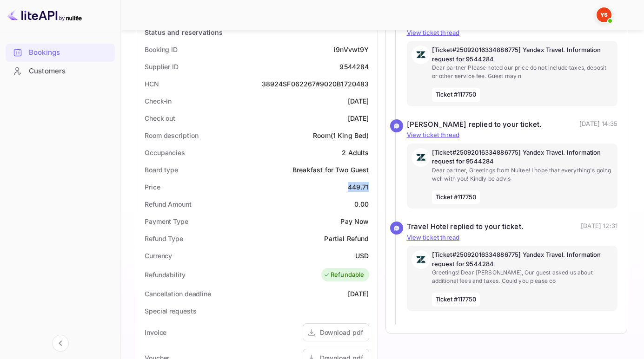  What do you see at coordinates (158, 101) in the screenshot?
I see `div: Check-in` at bounding box center [158, 101].